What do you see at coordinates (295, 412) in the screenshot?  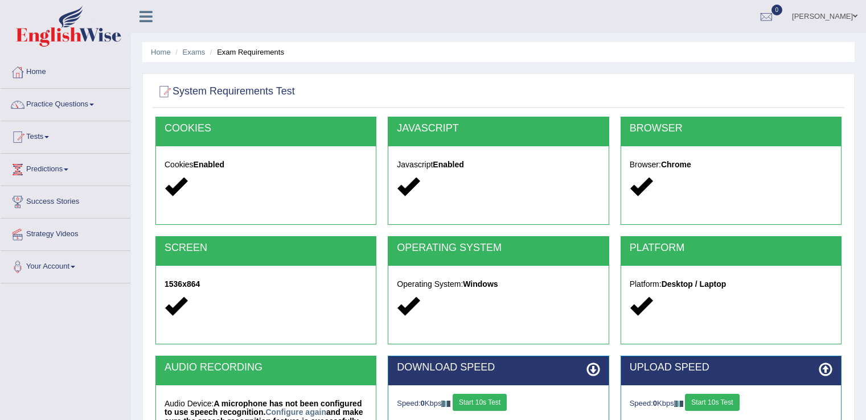 I see `a: Configure again` at bounding box center [295, 412].